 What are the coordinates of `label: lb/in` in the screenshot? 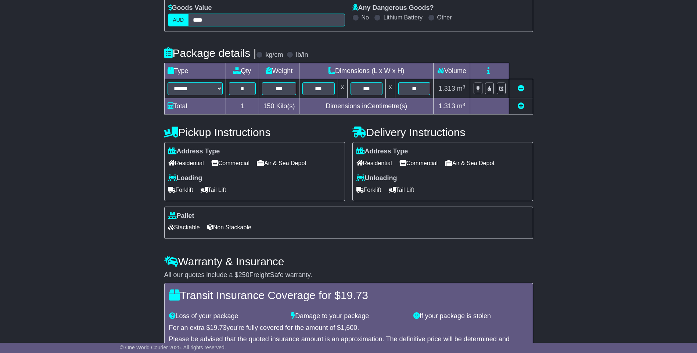 It's located at (301, 55).